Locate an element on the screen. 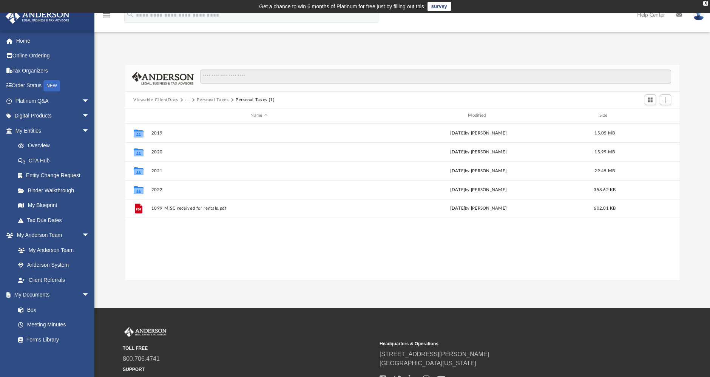  div: NEW is located at coordinates (52, 86).